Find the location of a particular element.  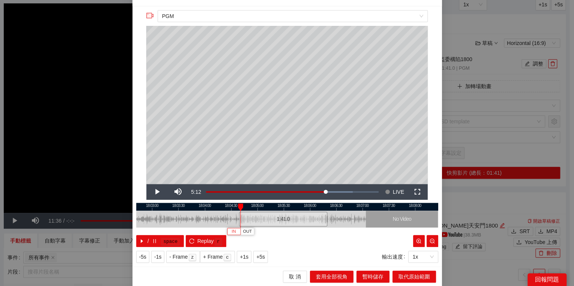

span: reload is located at coordinates (192, 242).